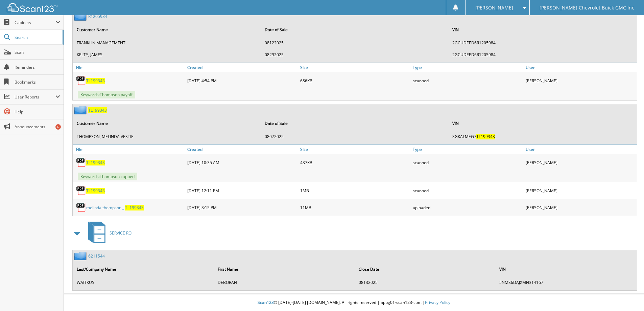 The width and height of the screenshot is (644, 311). Describe the element at coordinates (355, 208) in the screenshot. I see `div: 11MB` at that location.